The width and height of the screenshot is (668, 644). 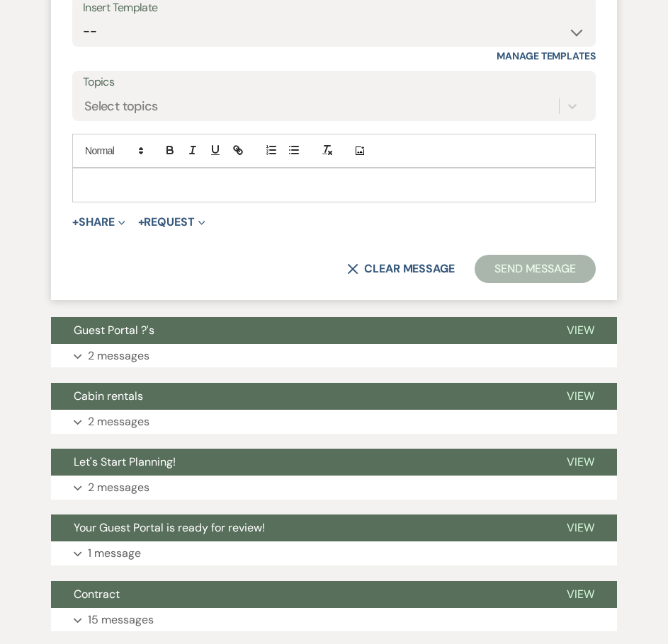 I want to click on span: Guest Portal ?'s, so click(x=114, y=330).